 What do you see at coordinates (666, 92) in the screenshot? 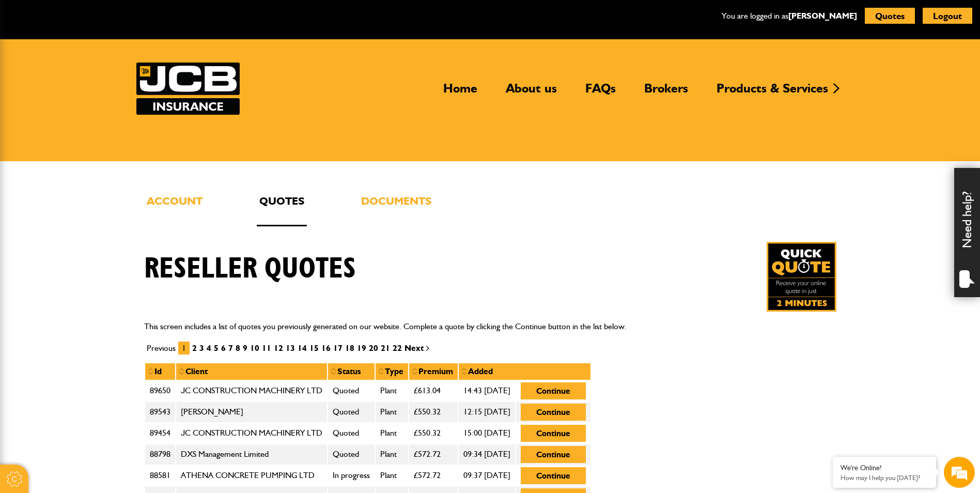
I see `a: Brokers` at bounding box center [666, 92].